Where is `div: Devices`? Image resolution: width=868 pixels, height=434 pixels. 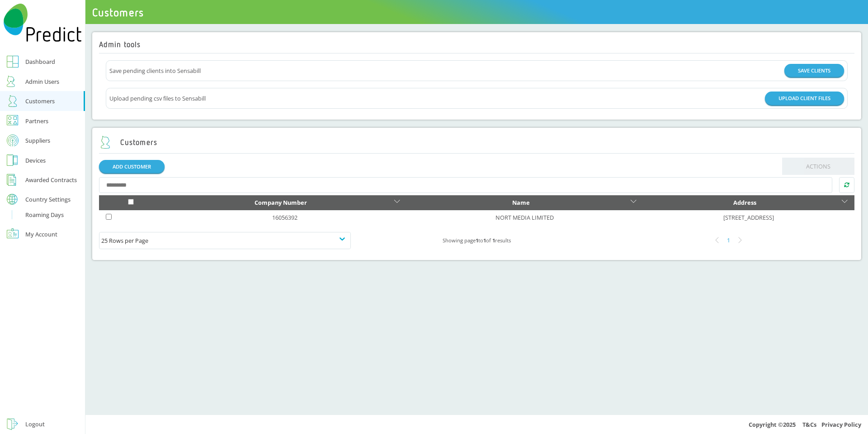
div: Devices is located at coordinates (35, 160).